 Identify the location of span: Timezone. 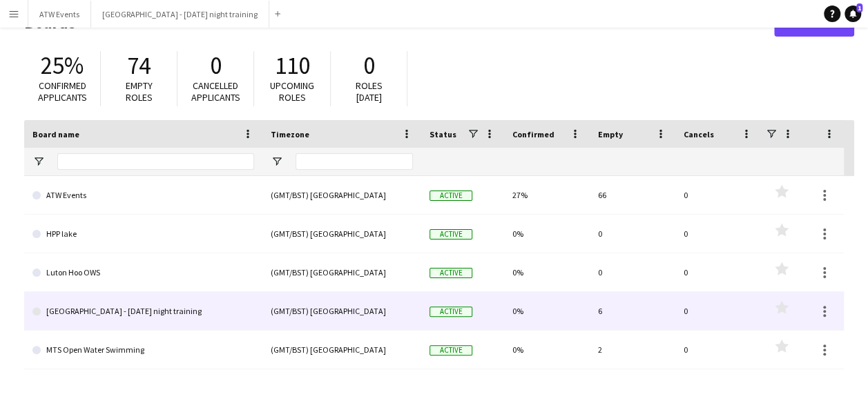
(290, 134).